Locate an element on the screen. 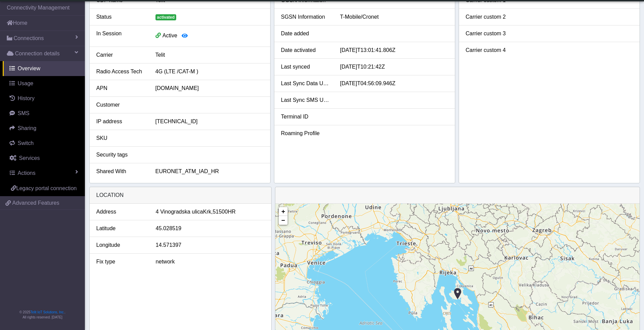  div: Shared With is located at coordinates (121, 172).